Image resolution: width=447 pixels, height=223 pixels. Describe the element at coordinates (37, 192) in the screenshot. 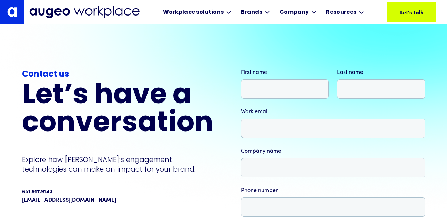

I see `div: 651.917.9143` at that location.